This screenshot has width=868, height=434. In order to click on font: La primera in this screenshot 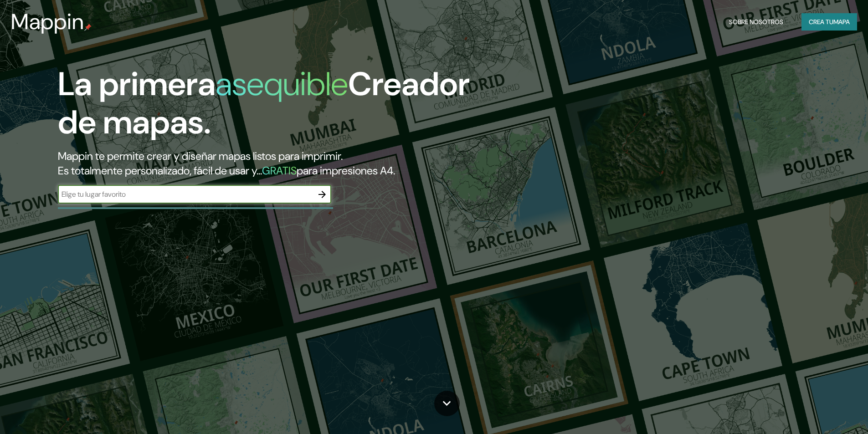, I will do `click(137, 84)`.